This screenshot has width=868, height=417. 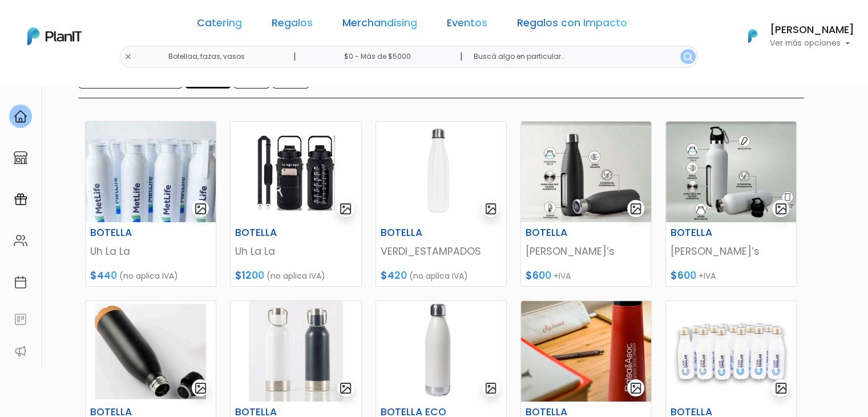 What do you see at coordinates (812, 43) in the screenshot?
I see `p: Ver más opciones` at bounding box center [812, 43].